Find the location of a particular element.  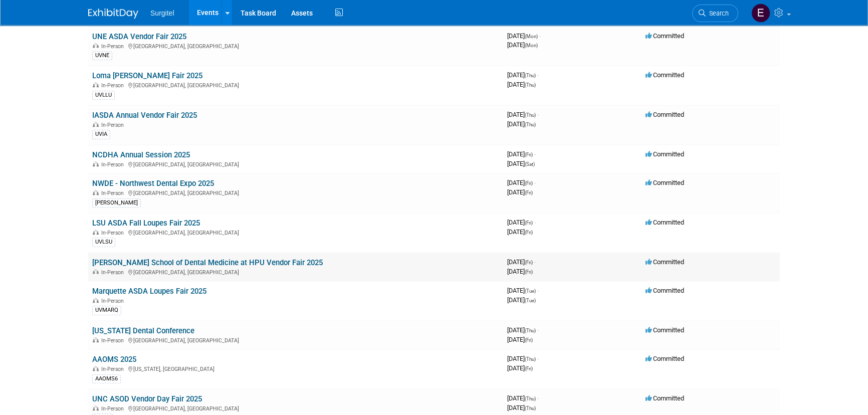

a: Marquette ASDA Loupes Fair 2025 is located at coordinates (149, 292).